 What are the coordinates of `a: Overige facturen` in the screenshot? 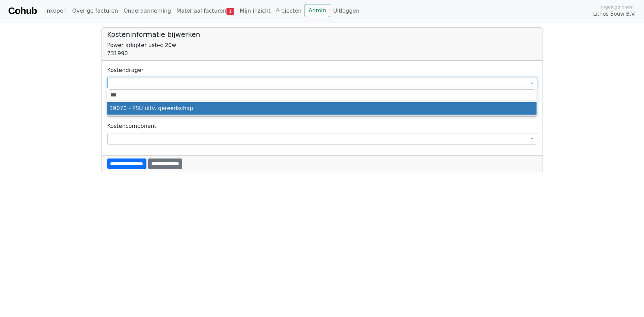 It's located at (95, 10).